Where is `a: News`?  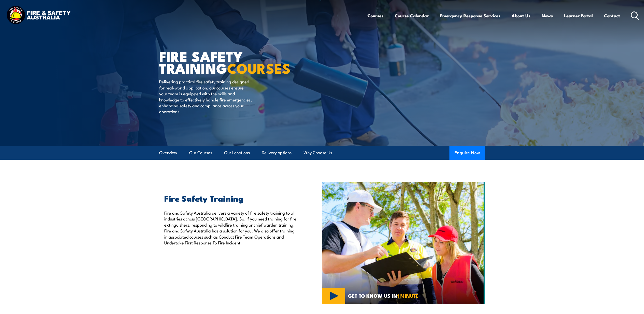 a: News is located at coordinates (547, 16).